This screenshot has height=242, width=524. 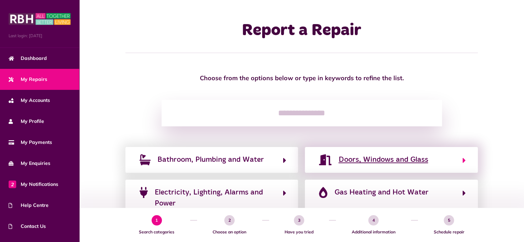 I want to click on strong: Choose from the options below or type in keywords to refine the list., so click(x=302, y=78).